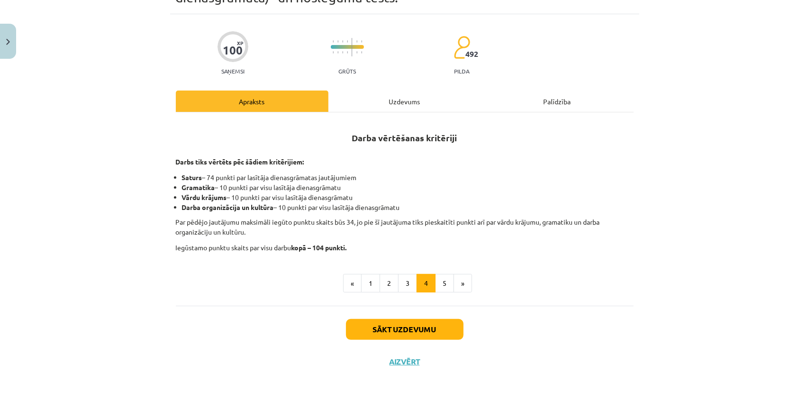 This screenshot has width=809, height=401. I want to click on strong: kopā – 104 punkti., so click(319, 247).